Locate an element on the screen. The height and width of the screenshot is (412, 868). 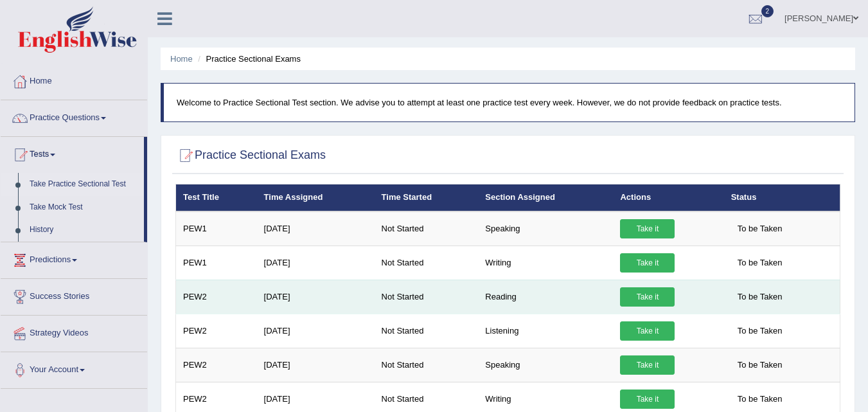
th: Actions is located at coordinates (668, 198).